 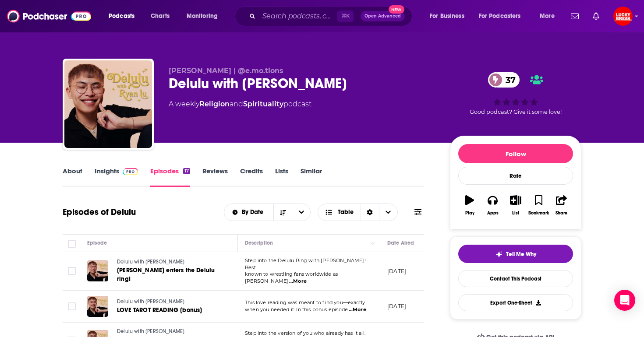 What do you see at coordinates (538, 205) in the screenshot?
I see `button: Bookmark` at bounding box center [538, 205].